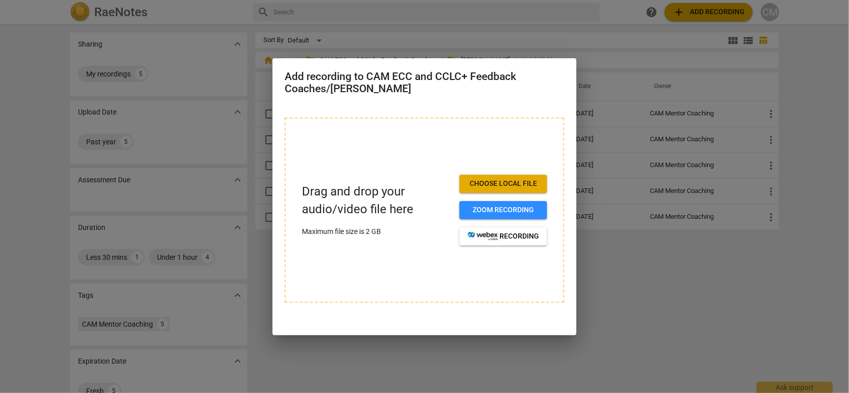 Image resolution: width=849 pixels, height=393 pixels. Describe the element at coordinates (503, 210) in the screenshot. I see `button: Zoom recording` at that location.